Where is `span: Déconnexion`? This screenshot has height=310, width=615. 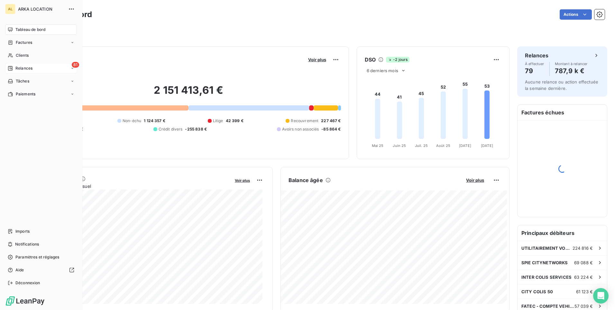 span: Déconnexion is located at coordinates (28, 283).